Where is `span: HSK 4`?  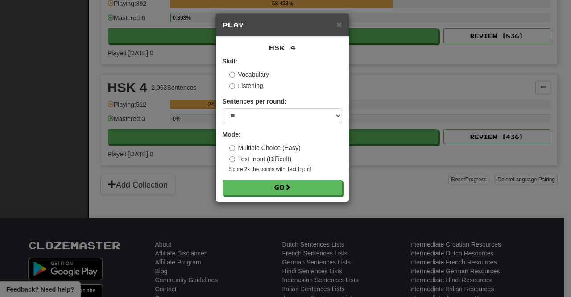 span: HSK 4 is located at coordinates (283, 47).